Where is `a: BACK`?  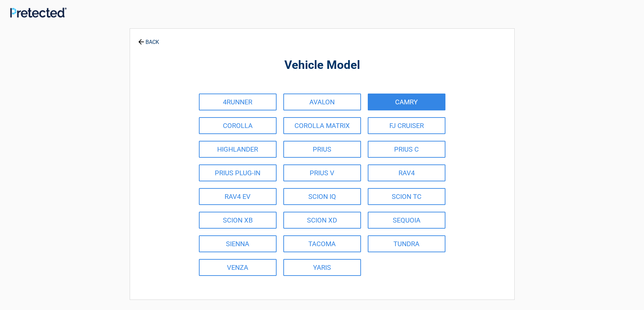
a: BACK is located at coordinates (148, 39).